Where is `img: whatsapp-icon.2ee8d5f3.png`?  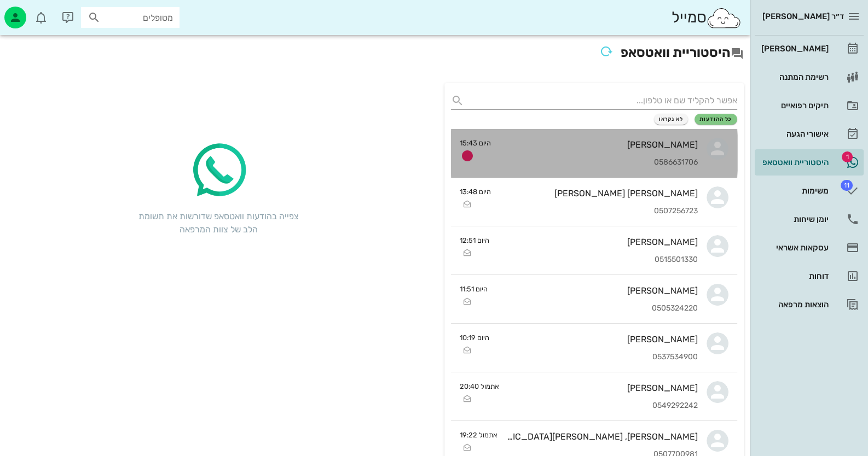
img: whatsapp-icon.2ee8d5f3.png is located at coordinates (219, 171).